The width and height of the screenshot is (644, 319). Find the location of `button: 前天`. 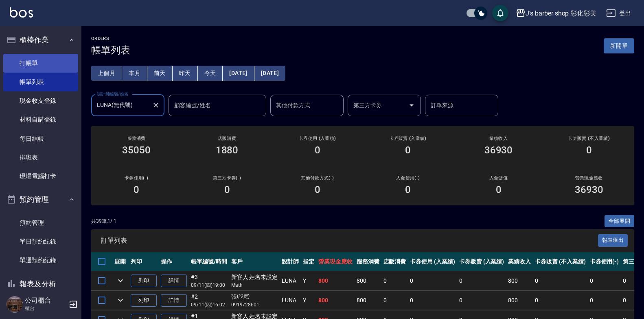

button: 前天 is located at coordinates (160, 73).